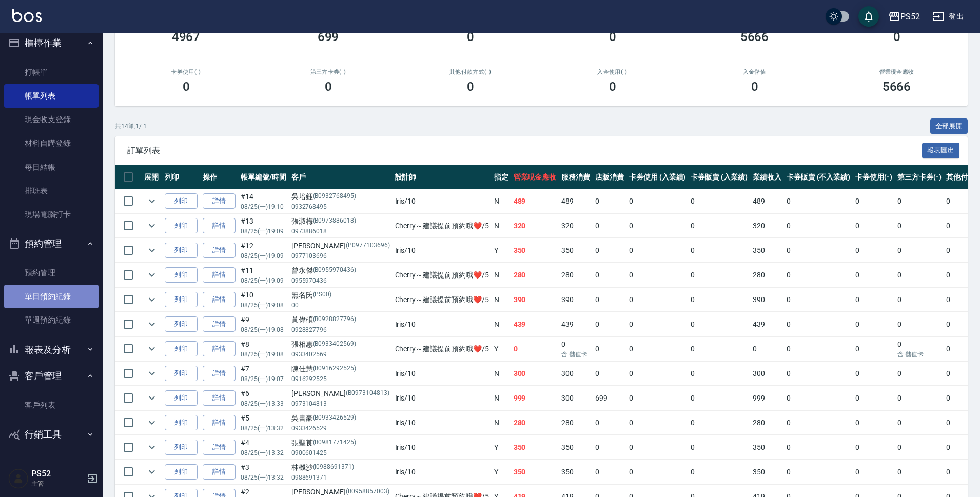  Describe the element at coordinates (52, 243) in the screenshot. I see `button: 預約管理` at that location.